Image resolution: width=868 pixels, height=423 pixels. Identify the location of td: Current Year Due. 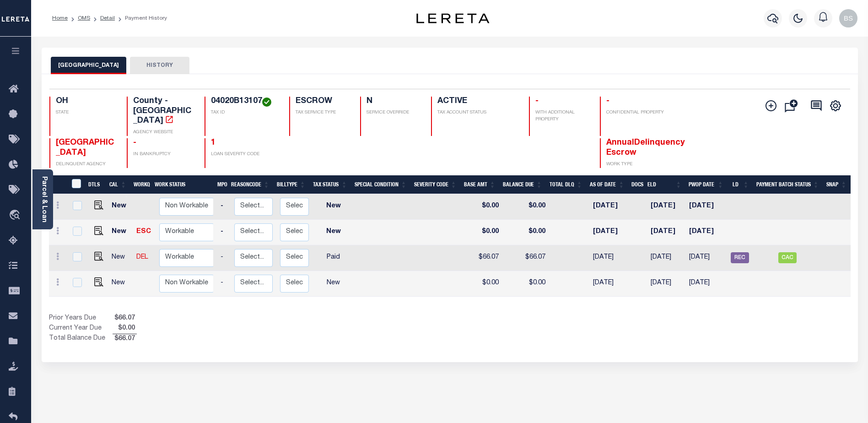
(80, 328).